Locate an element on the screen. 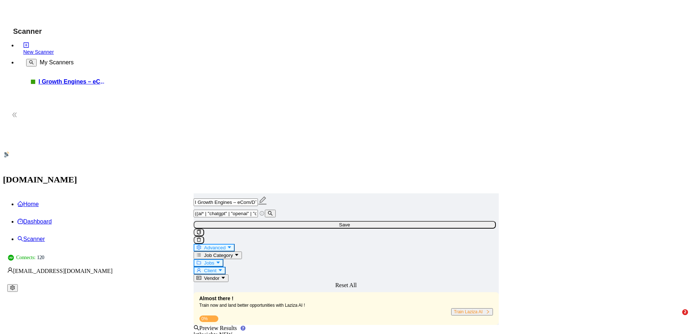  span: New Scanner is located at coordinates (38, 52).